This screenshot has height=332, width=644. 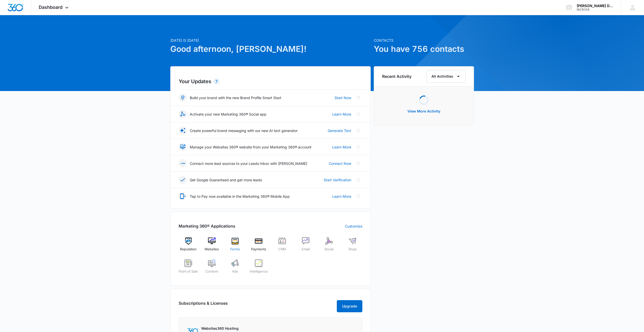 What do you see at coordinates (235, 269) in the screenshot?
I see `a: Ads` at bounding box center [235, 269].